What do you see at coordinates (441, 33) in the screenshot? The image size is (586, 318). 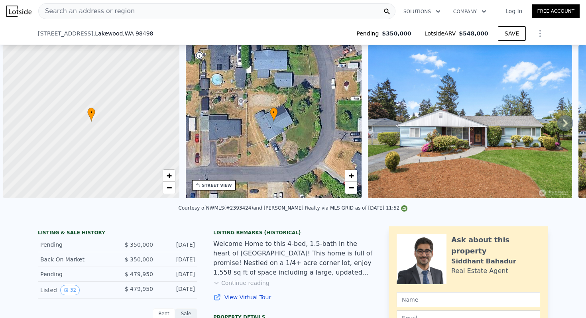 I see `span: Lotside ARV` at bounding box center [441, 33].